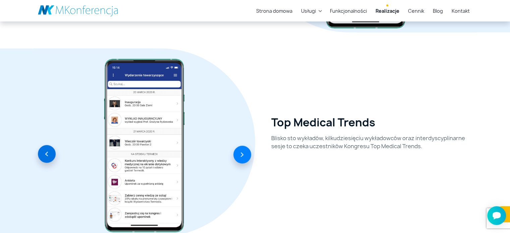  I want to click on p: Blisko sto wykładów, kilkudziesięciu wykładowców oraz interdyscyplinarne sesje to czeka uczestnik..., so click(372, 142).